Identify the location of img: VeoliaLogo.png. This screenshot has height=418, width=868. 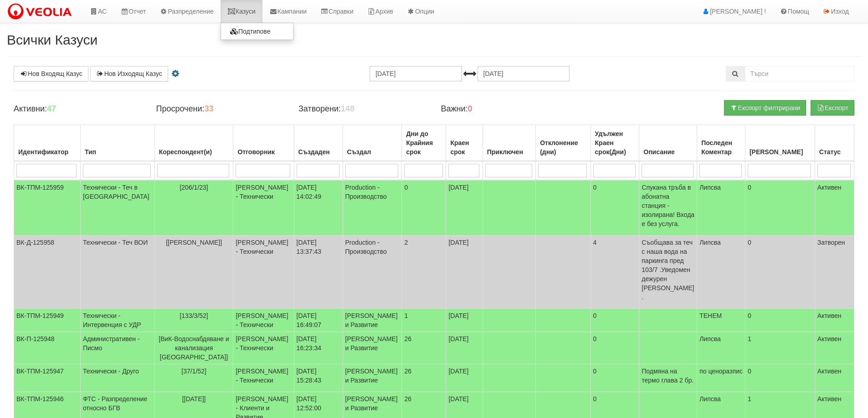
(41, 12).